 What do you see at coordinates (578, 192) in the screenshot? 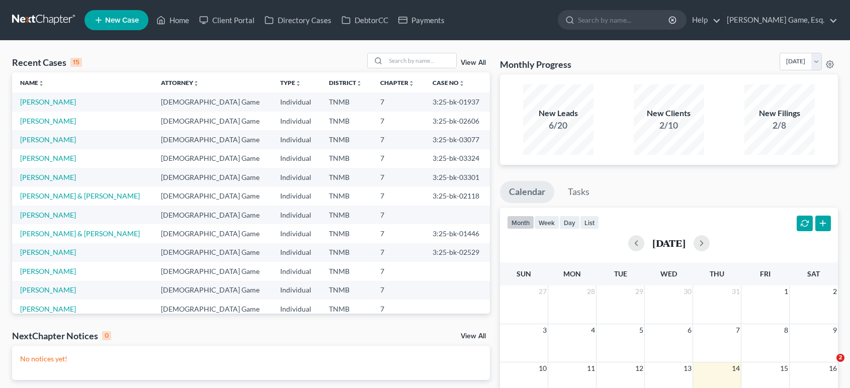
I see `a: Tasks` at bounding box center [578, 192].